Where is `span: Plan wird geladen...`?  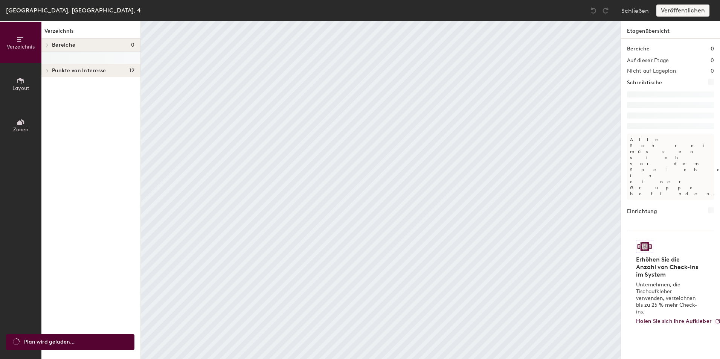 span: Plan wird geladen... is located at coordinates (49, 342).